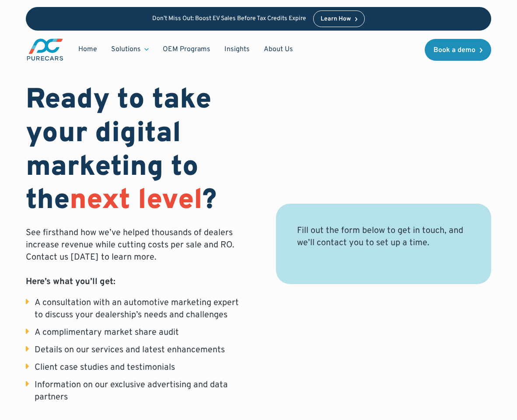  What do you see at coordinates (104, 367) in the screenshot?
I see `div: Client case studies and testimonials` at bounding box center [104, 367].